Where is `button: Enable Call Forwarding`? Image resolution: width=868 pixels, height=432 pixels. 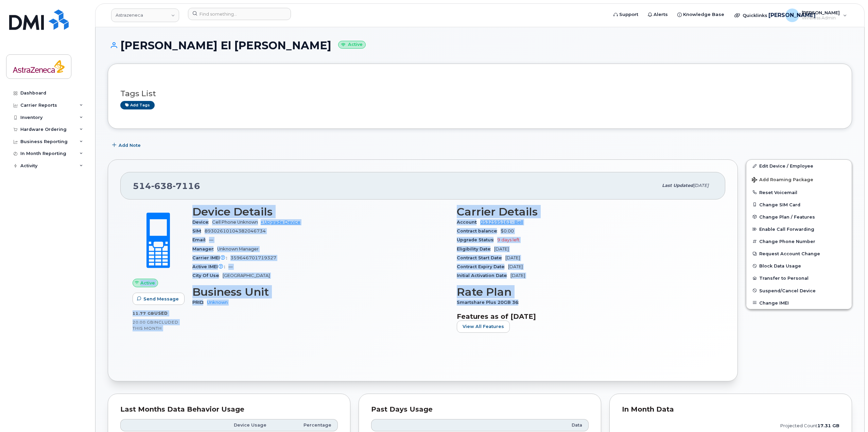 button: Enable Call Forwarding is located at coordinates (799, 229).